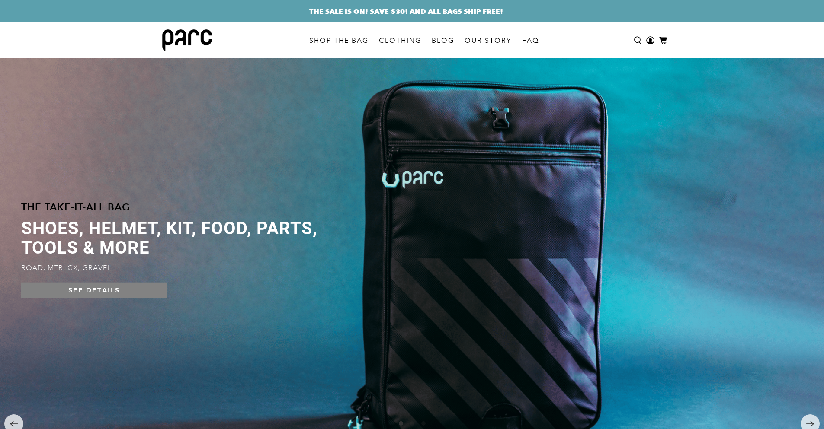  What do you see at coordinates (170, 268) in the screenshot?
I see `p: ROAD, MTB, CX, GRAVEL` at bounding box center [170, 268].